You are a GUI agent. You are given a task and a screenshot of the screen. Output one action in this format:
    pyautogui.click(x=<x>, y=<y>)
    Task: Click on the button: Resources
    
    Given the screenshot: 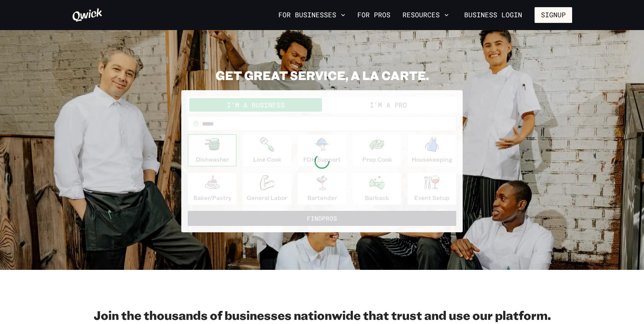 What is the action you would take?
    pyautogui.click(x=425, y=15)
    